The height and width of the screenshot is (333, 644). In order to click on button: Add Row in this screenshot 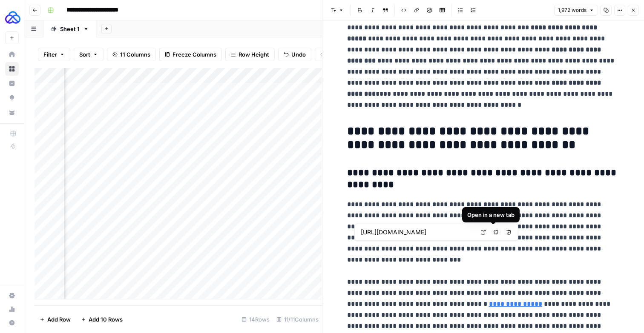, I will do `click(55, 320)`.